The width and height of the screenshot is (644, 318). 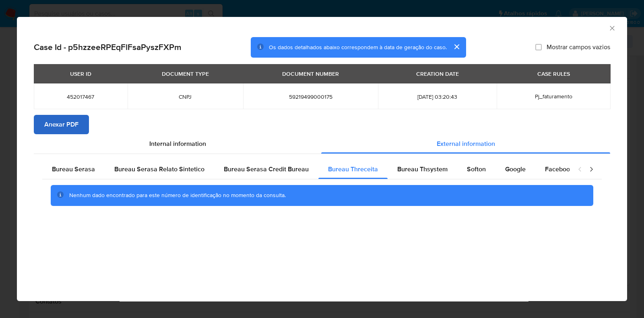 I want to click on input: Mostrar campos vazios, so click(x=538, y=47).